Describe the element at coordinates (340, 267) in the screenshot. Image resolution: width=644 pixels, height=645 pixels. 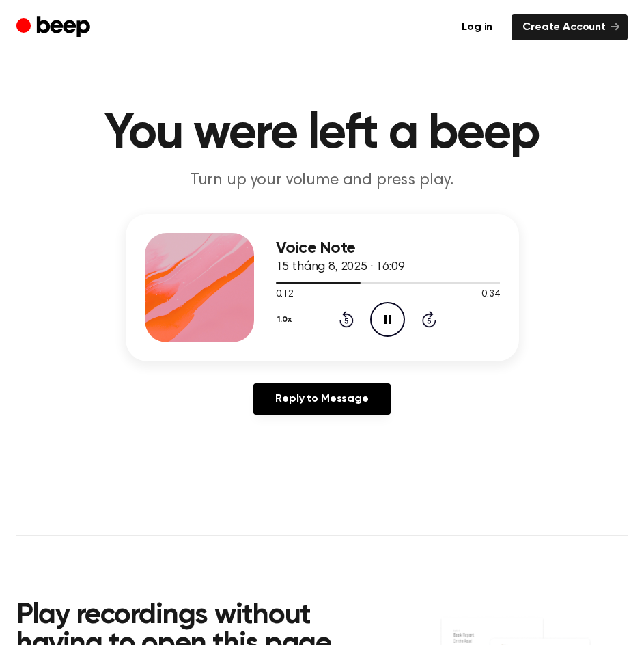
I see `span: 15 tháng 8, 2025 · 16:09` at that location.